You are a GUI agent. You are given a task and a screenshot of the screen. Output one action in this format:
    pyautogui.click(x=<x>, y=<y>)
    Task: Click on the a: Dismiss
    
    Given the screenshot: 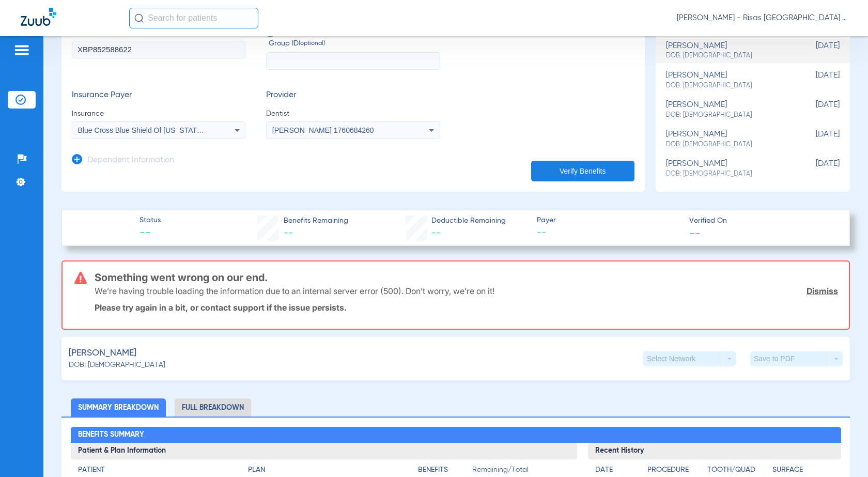 What is the action you would take?
    pyautogui.click(x=822, y=291)
    